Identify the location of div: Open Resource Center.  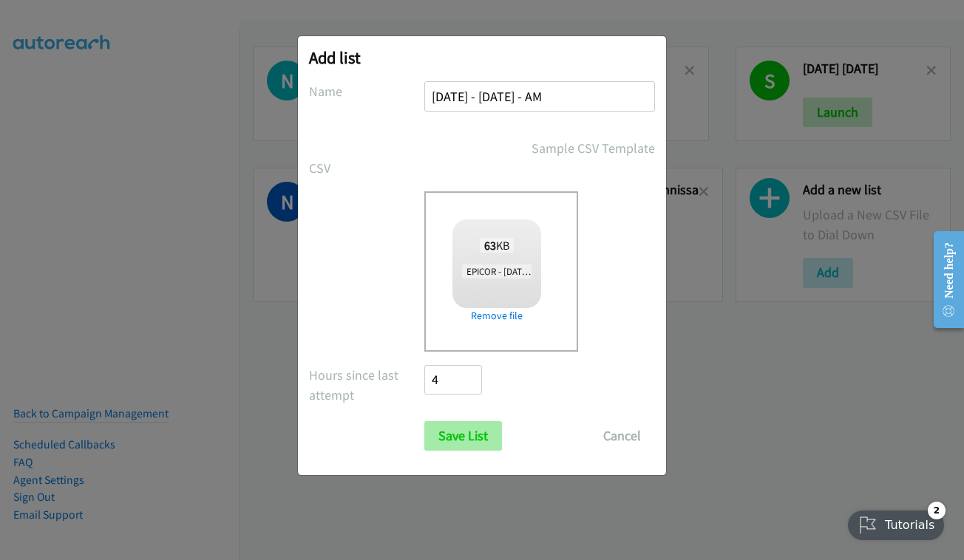
(28, 58).